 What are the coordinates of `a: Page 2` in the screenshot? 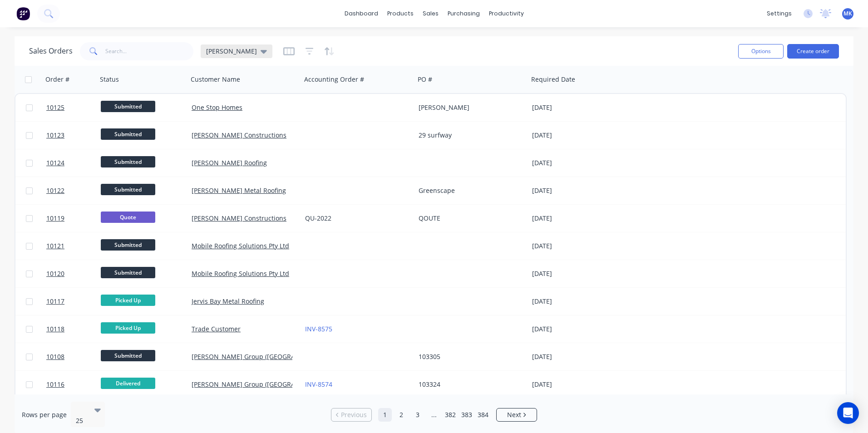 It's located at (401, 414).